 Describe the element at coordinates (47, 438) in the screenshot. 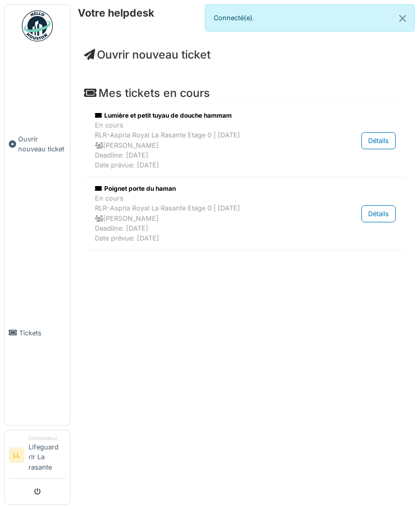

I see `div: Demandeur` at that location.